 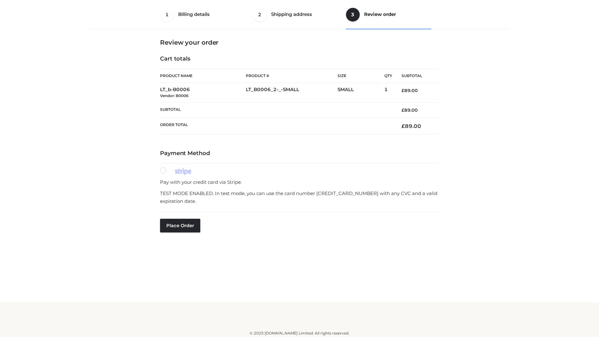 I want to click on th: Qty, so click(x=388, y=76).